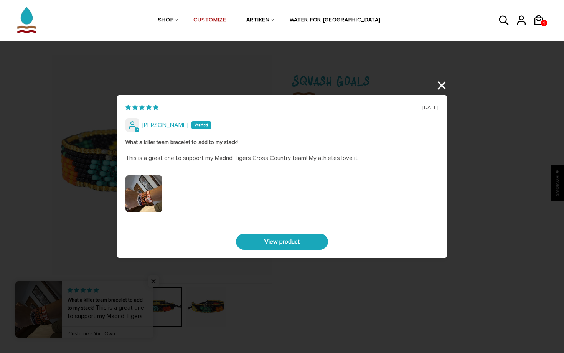 Image resolution: width=564 pixels, height=353 pixels. Describe the element at coordinates (142, 107) in the screenshot. I see `span: 5 star review` at that location.